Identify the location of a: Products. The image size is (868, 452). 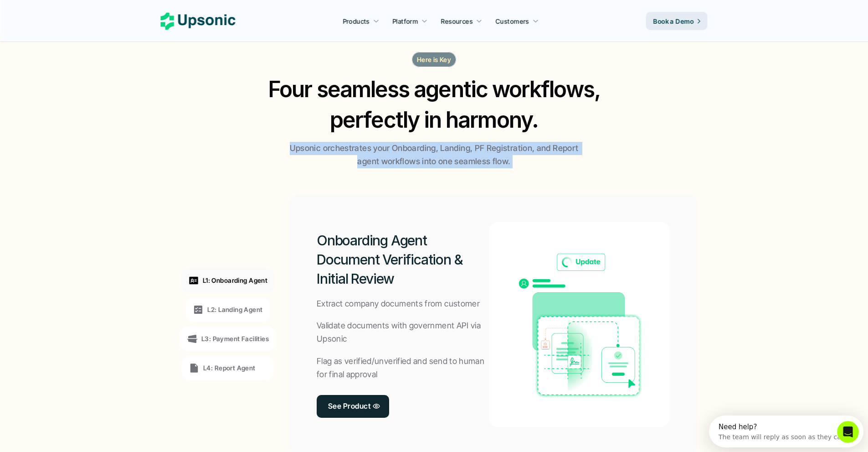
(361, 21).